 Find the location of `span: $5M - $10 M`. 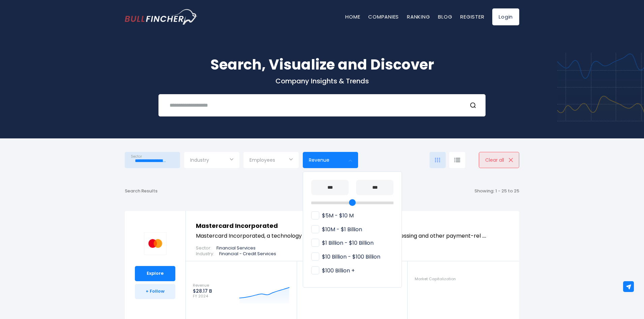

span: $5M - $10 M is located at coordinates (333, 216).